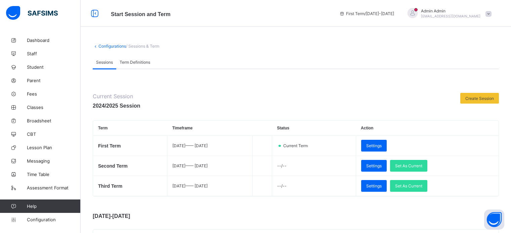 This screenshot has width=511, height=233. I want to click on th: Action, so click(427, 128).